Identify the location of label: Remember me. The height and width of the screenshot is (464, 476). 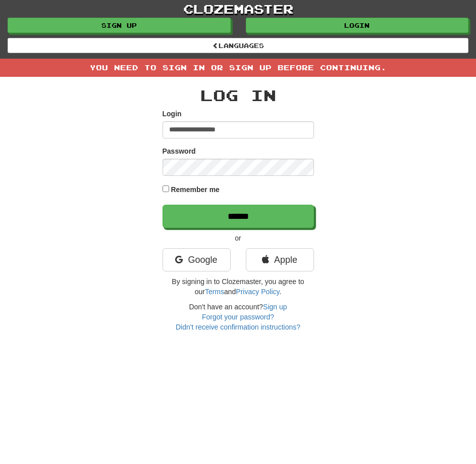
(195, 190).